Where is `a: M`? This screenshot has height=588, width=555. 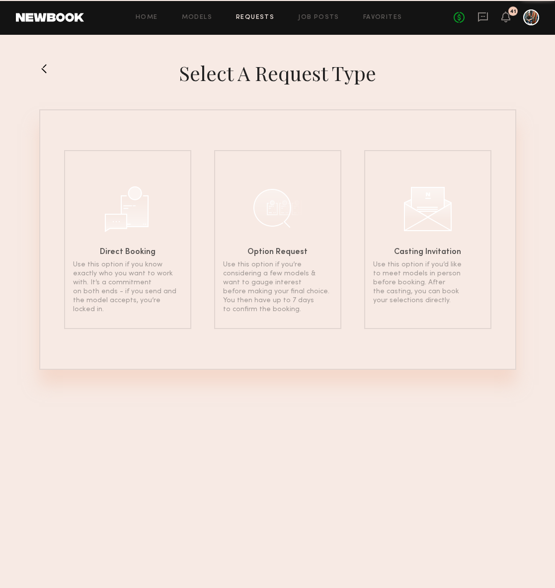 a: M is located at coordinates (531, 17).